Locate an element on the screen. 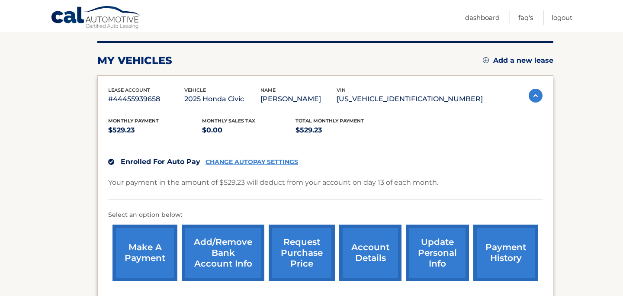 This screenshot has height=296, width=623. a: request purchase price is located at coordinates (301, 253).